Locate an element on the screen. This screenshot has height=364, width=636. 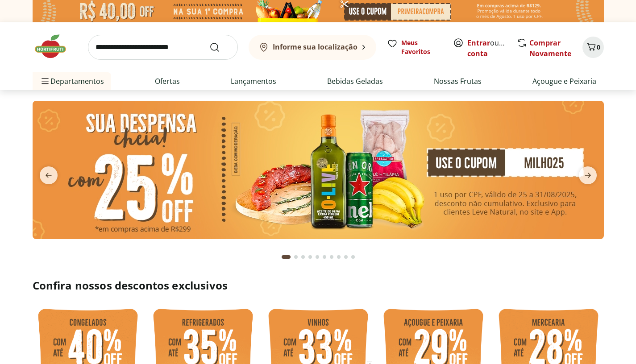
button: next is located at coordinates (588, 175).